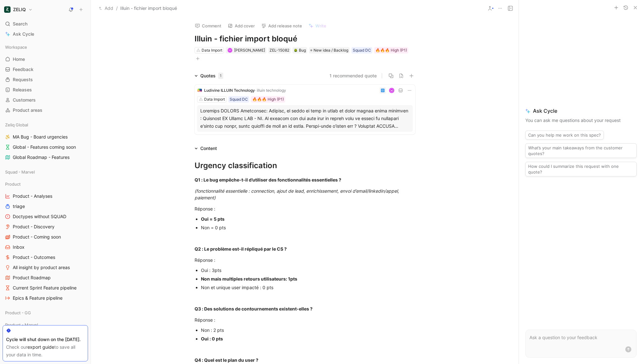 This screenshot has width=643, height=364. I want to click on span: · illuin technology, so click(271, 90).